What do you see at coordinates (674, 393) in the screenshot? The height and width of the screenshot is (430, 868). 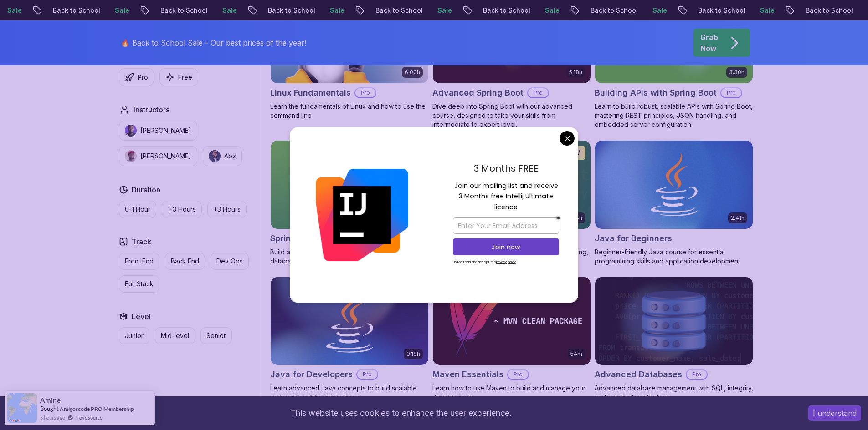 I see `p: Advanced database management with SQL, integrity, and practical applications` at bounding box center [674, 393].